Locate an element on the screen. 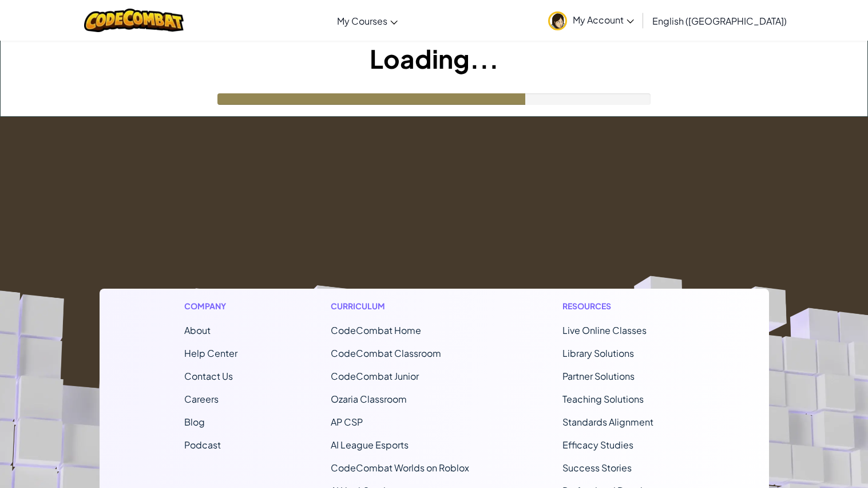 This screenshot has width=868, height=488. a: Efficacy Studies is located at coordinates (597, 445).